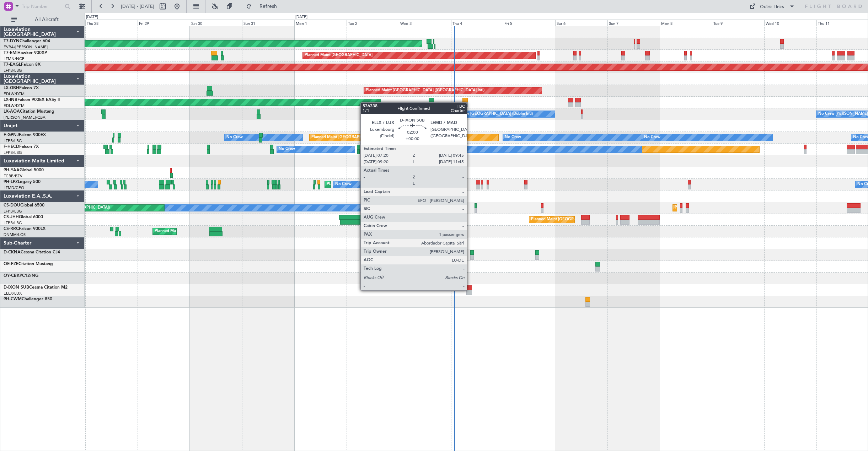 This screenshot has height=451, width=868. I want to click on div: Fri 29, so click(164, 23).